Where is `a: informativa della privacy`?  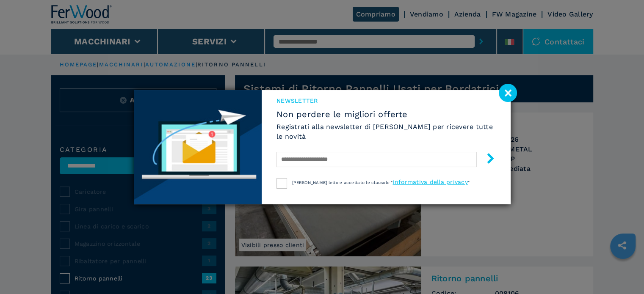
a: informativa della privacy is located at coordinates (430, 182).